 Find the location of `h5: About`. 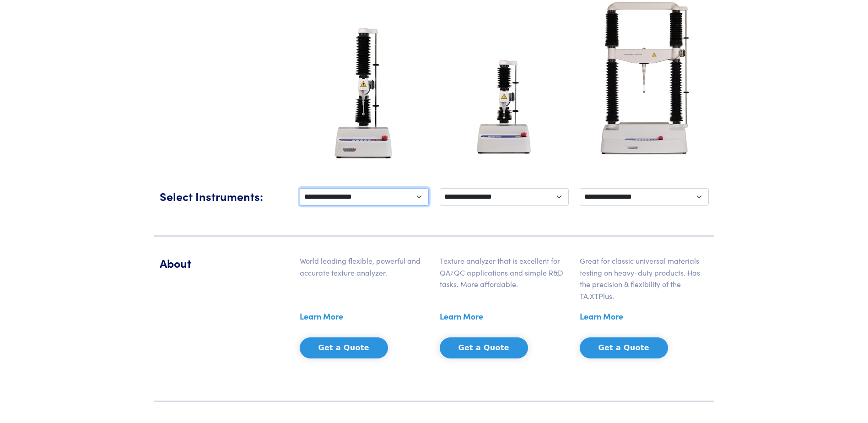

h5: About is located at coordinates (224, 263).